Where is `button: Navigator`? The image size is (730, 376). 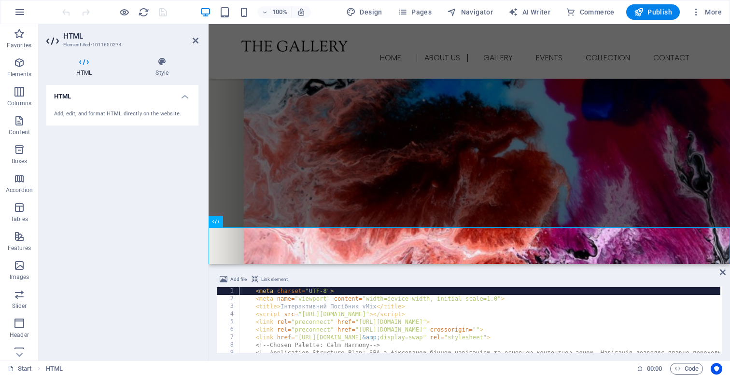
button: Navigator is located at coordinates (470, 12).